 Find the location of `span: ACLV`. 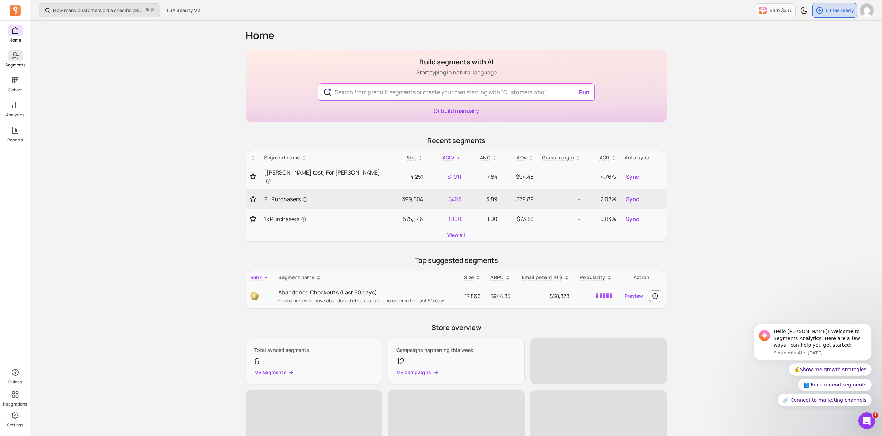

span: ACLV is located at coordinates (448, 157).